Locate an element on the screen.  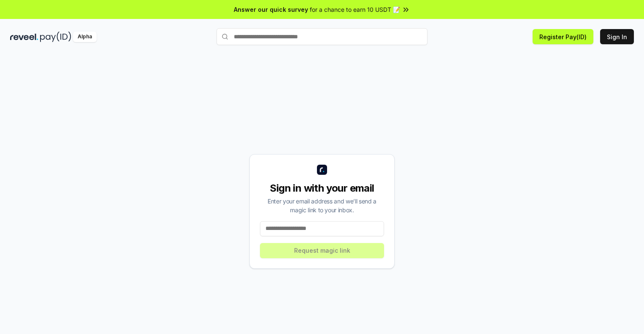
button: Sign In is located at coordinates (617, 37).